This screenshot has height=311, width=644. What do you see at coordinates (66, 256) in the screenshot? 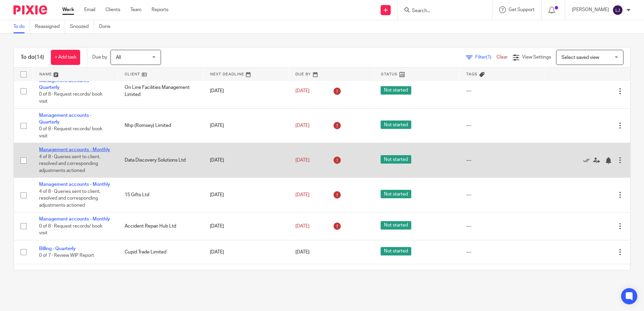
I see `span: 0 of 7 · Review WIP Report` at bounding box center [66, 256].